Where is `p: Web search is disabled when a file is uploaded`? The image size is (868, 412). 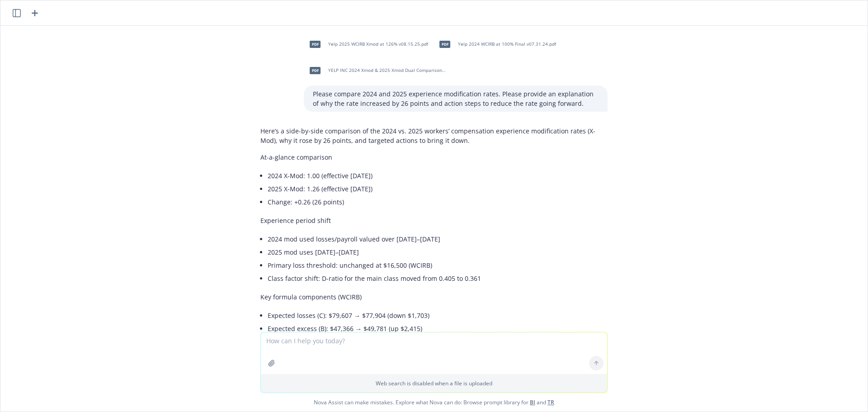
p: Web search is disabled when a file is uploaded is located at coordinates (434, 383).